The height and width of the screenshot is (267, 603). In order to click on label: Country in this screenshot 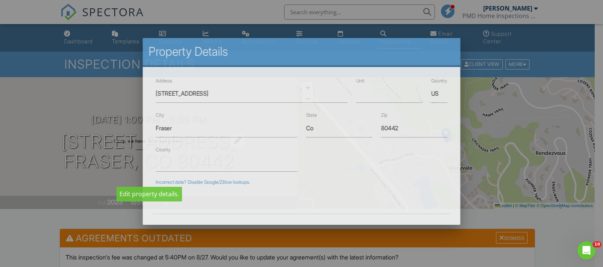, I will do `click(439, 81)`.